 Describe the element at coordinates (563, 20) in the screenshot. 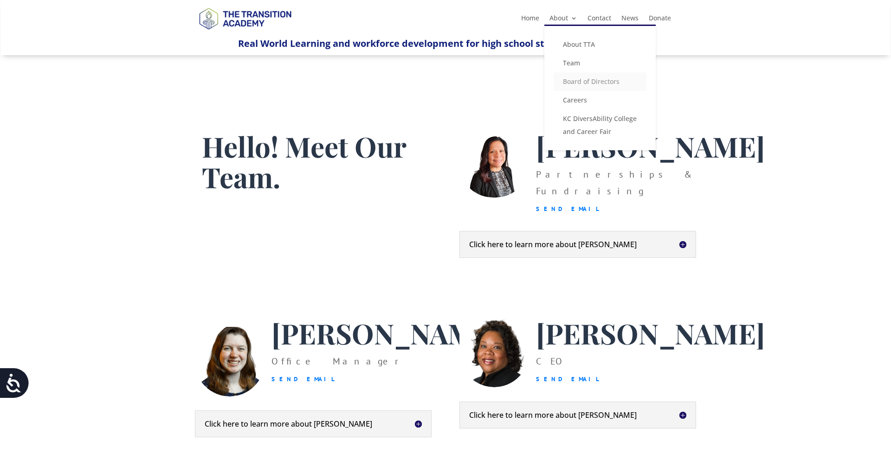

I see `a: About` at that location.